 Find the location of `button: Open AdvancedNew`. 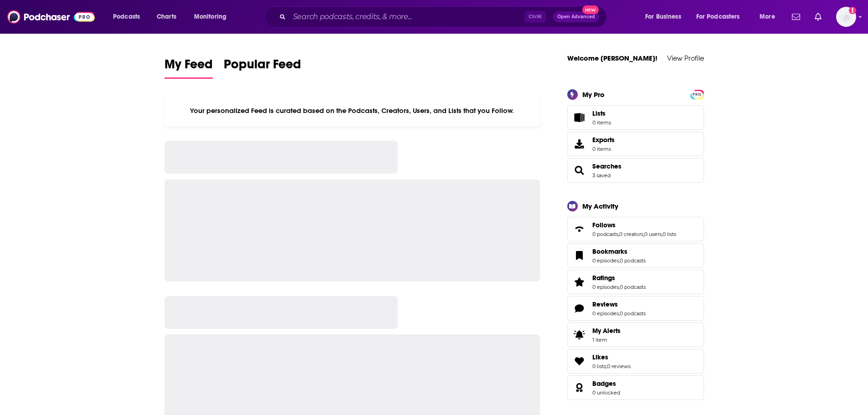

button: Open AdvancedNew is located at coordinates (576, 17).